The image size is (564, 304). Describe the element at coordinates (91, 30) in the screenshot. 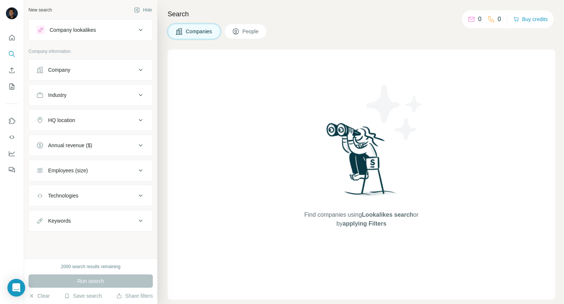

I see `button: Company lookalikes` at that location.